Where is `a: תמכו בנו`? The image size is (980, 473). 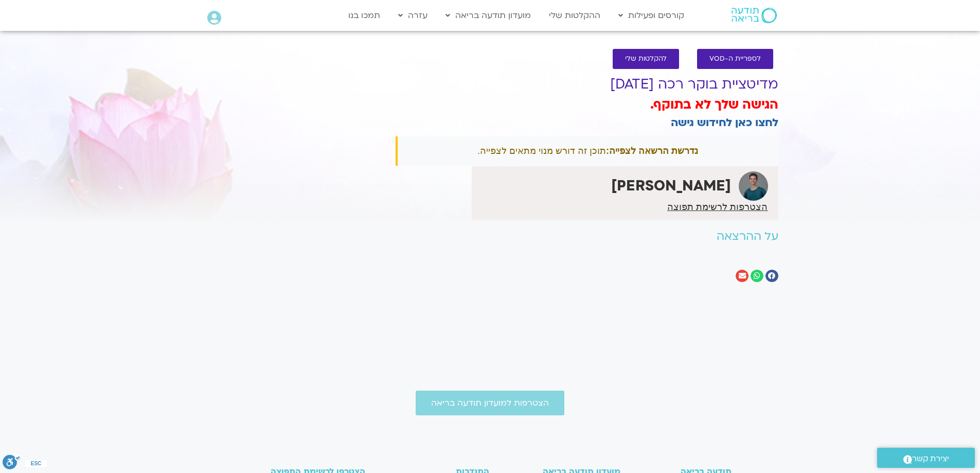
a: תמכו בנו is located at coordinates (365, 15).